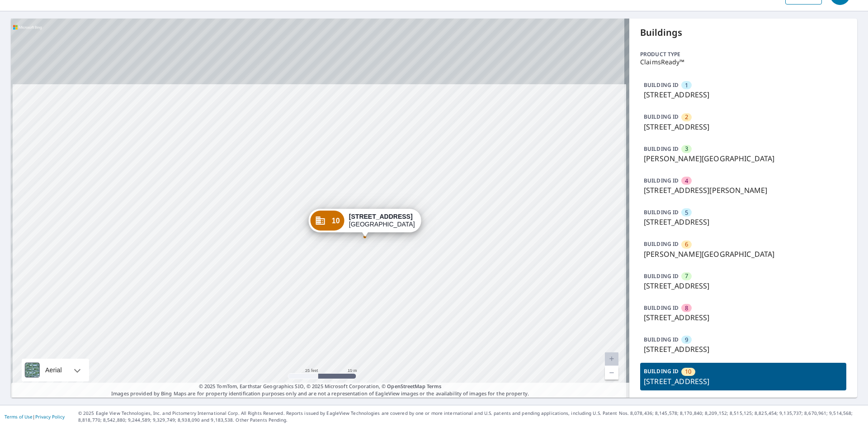 The height and width of the screenshot is (428, 868). What do you see at coordinates (686, 148) in the screenshot?
I see `span: 3` at bounding box center [686, 148].